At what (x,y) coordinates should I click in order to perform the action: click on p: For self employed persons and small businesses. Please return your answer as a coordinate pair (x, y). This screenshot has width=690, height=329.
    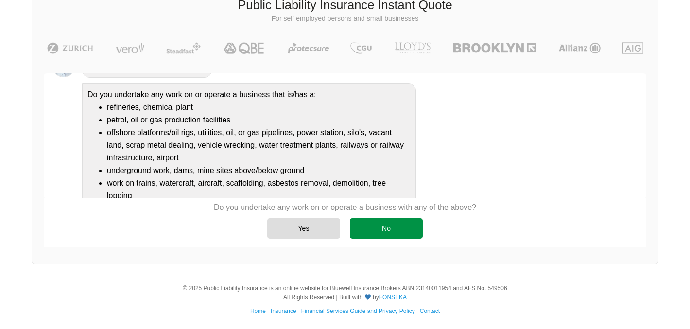
    Looking at the image, I should click on (345, 19).